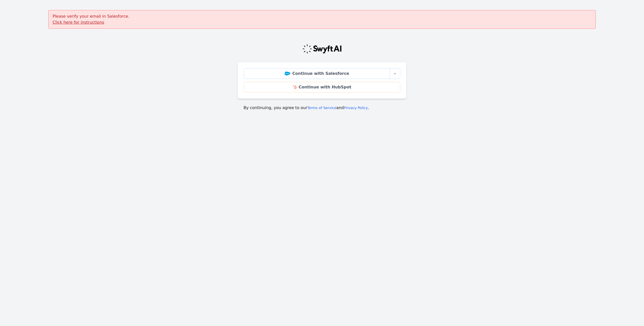 Image resolution: width=644 pixels, height=326 pixels. Describe the element at coordinates (322, 87) in the screenshot. I see `a: Continue with HubSpot` at that location.